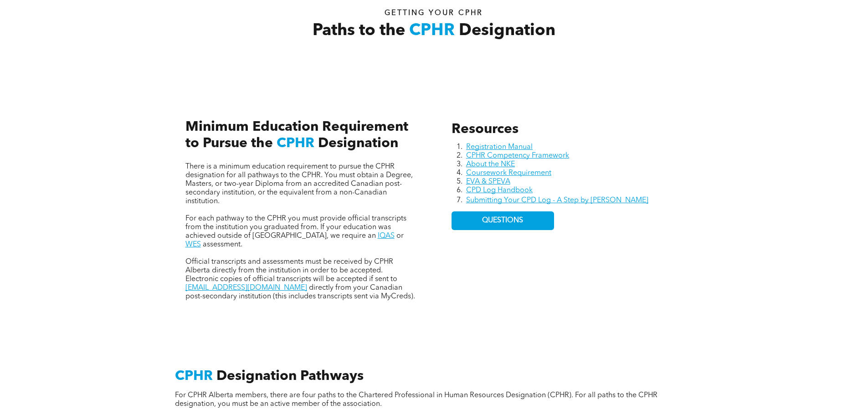 This screenshot has width=868, height=415. I want to click on span: assessment., so click(222, 245).